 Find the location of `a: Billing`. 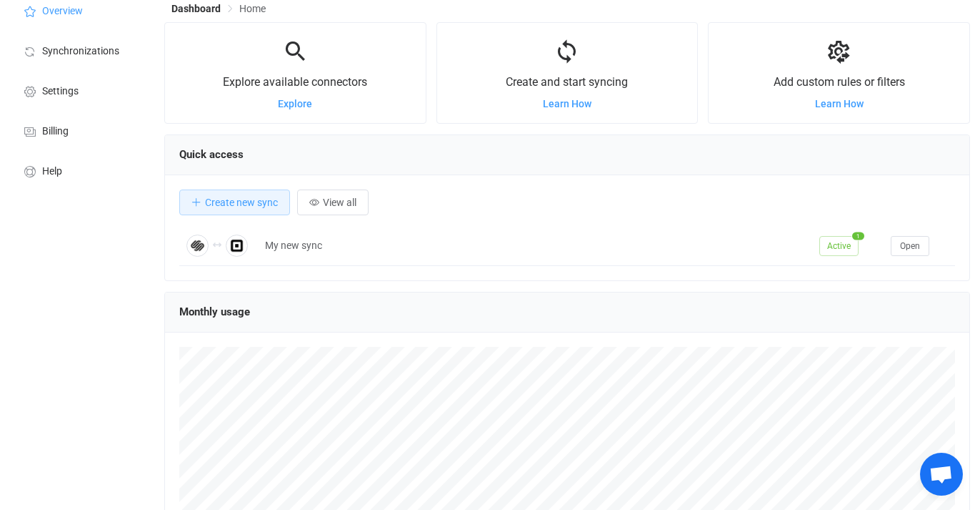

a: Billing is located at coordinates (78, 130).